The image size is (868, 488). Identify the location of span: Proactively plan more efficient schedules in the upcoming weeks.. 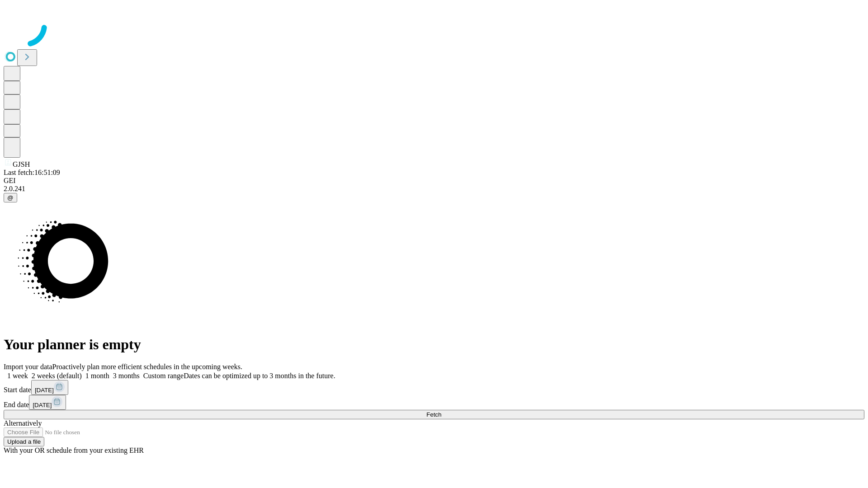
(147, 366).